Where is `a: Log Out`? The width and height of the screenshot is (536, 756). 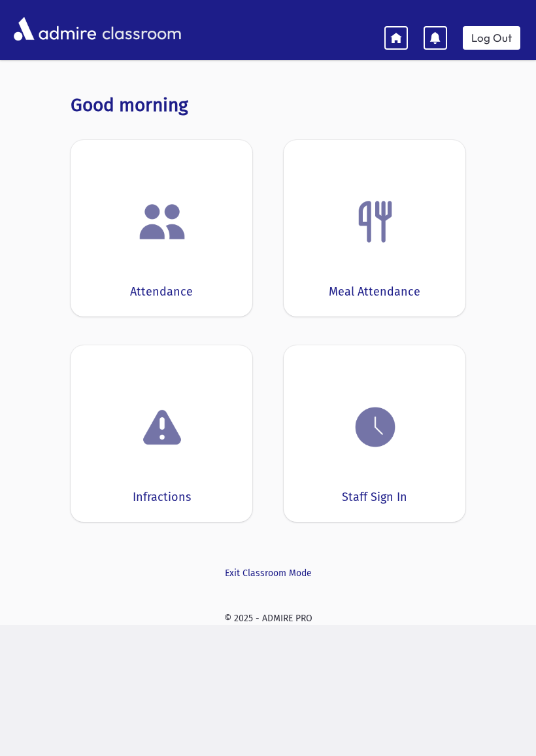
a: Log Out is located at coordinates (491, 38).